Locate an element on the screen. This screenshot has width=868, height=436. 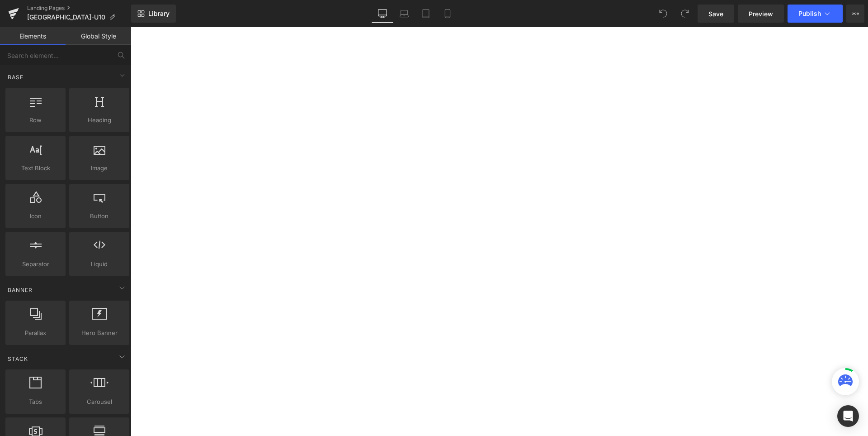
button: Redo is located at coordinates (685, 13).